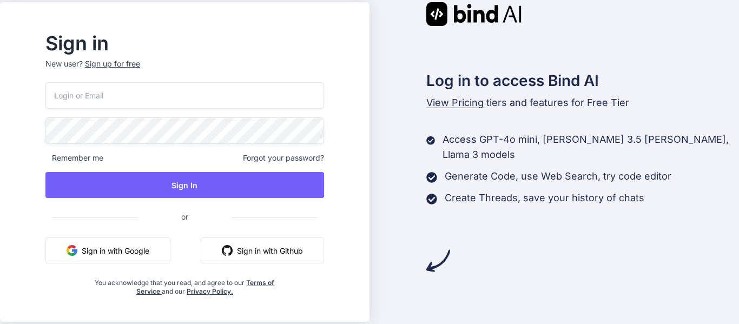  What do you see at coordinates (206, 287) in the screenshot?
I see `a: Terms of Service` at bounding box center [206, 287].